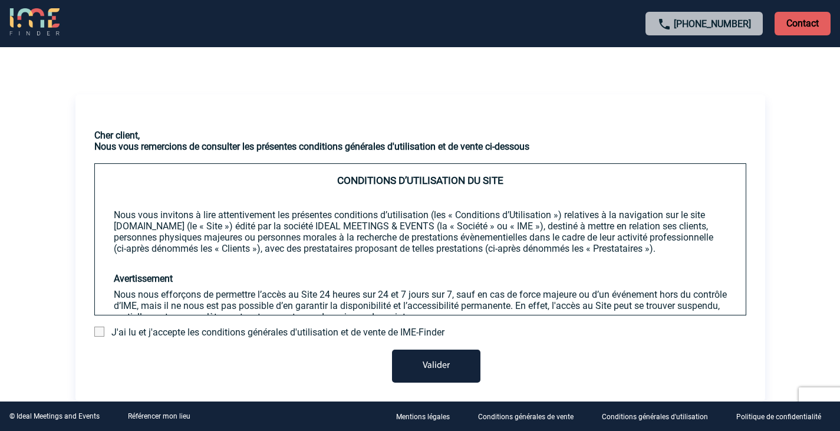 The image size is (840, 431). I want to click on h3: Cher client, Nous vous remercions de consulter les présentes conditions générales d'utilisation e..., so click(420, 141).